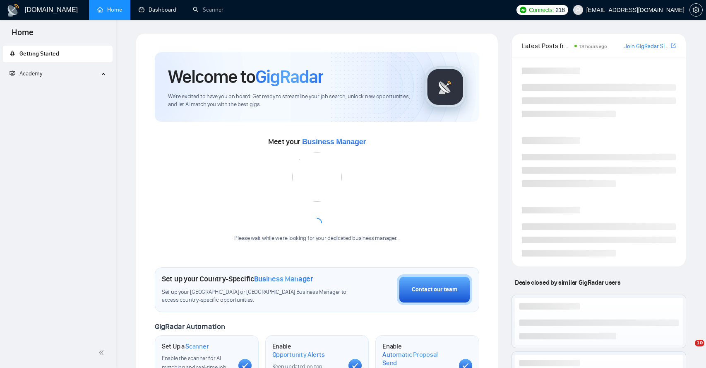 The width and height of the screenshot is (706, 368). I want to click on a: dashboardDashboard, so click(157, 10).